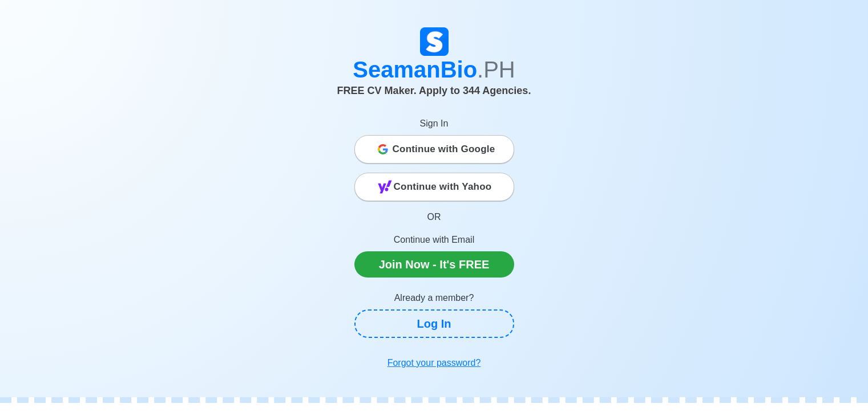 The image size is (868, 416). What do you see at coordinates (434, 363) in the screenshot?
I see `a: Forgot your password?` at bounding box center [434, 363].